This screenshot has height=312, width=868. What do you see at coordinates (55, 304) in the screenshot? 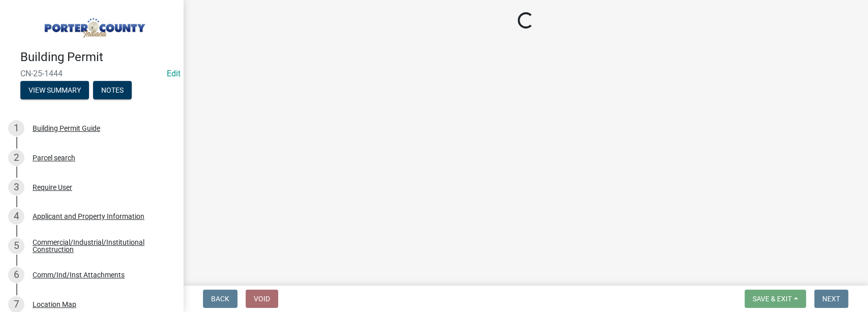
I see `div: Location Map` at bounding box center [55, 304].